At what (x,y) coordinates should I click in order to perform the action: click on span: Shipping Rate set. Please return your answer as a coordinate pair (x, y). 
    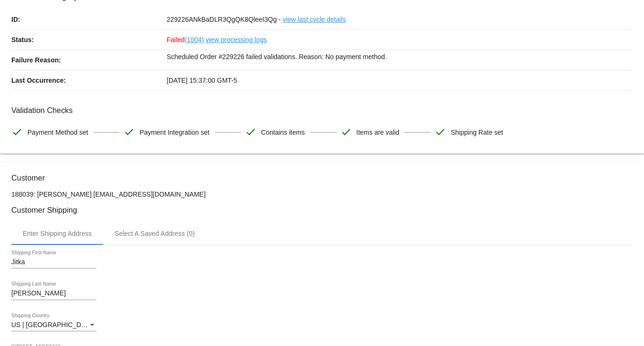
    Looking at the image, I should click on (477, 132).